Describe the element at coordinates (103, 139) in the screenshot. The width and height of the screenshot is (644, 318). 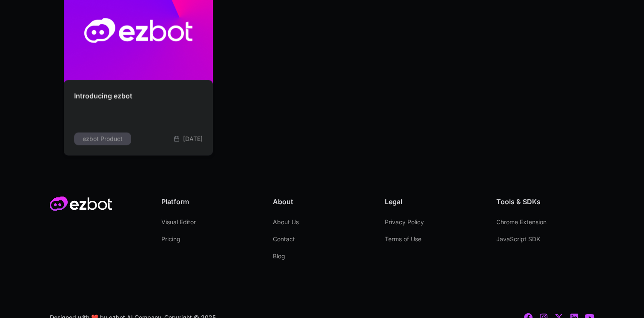
I see `div: ezbot Product` at that location.